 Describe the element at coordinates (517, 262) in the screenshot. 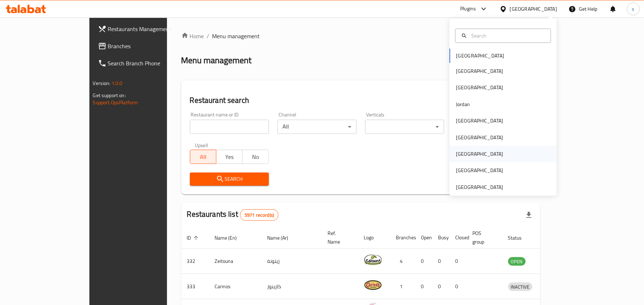

I see `span: OPEN` at that location.